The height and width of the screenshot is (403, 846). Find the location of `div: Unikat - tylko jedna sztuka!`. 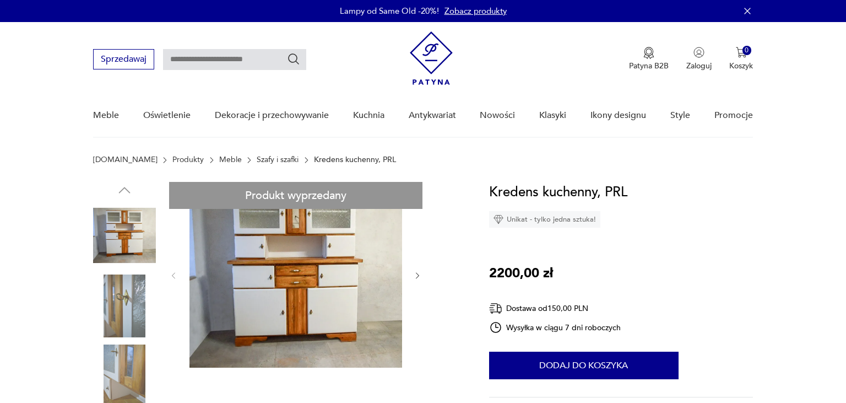

div: Unikat - tylko jedna sztuka! is located at coordinates (545, 219).